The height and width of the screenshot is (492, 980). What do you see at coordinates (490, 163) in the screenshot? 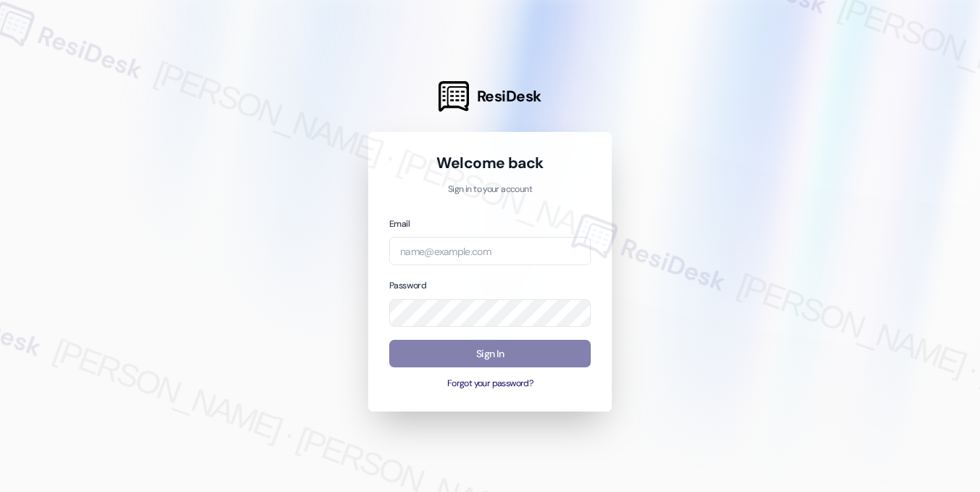
I see `h1: Welcome back` at bounding box center [490, 163].